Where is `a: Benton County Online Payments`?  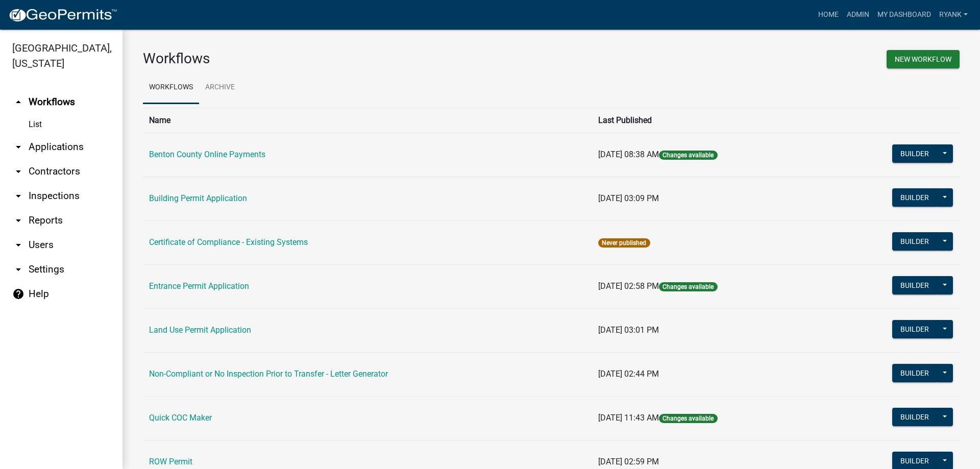 a: Benton County Online Payments is located at coordinates (207, 154).